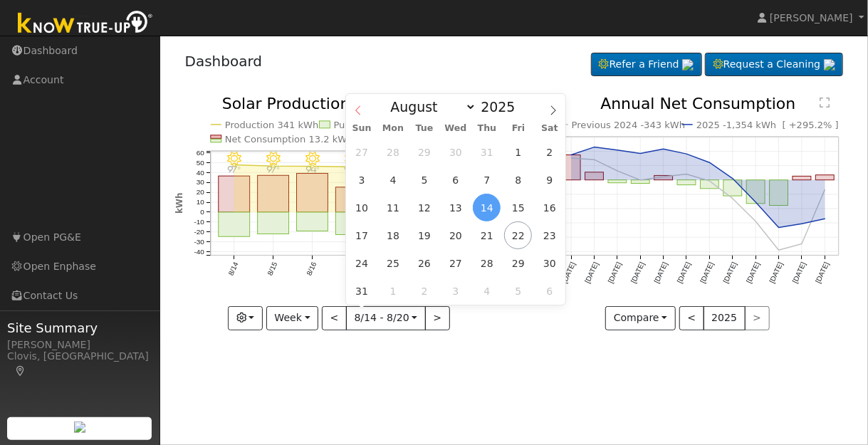 The height and width of the screenshot is (445, 868). What do you see at coordinates (455, 152) in the screenshot?
I see `span: July 30, 2025` at bounding box center [455, 152].